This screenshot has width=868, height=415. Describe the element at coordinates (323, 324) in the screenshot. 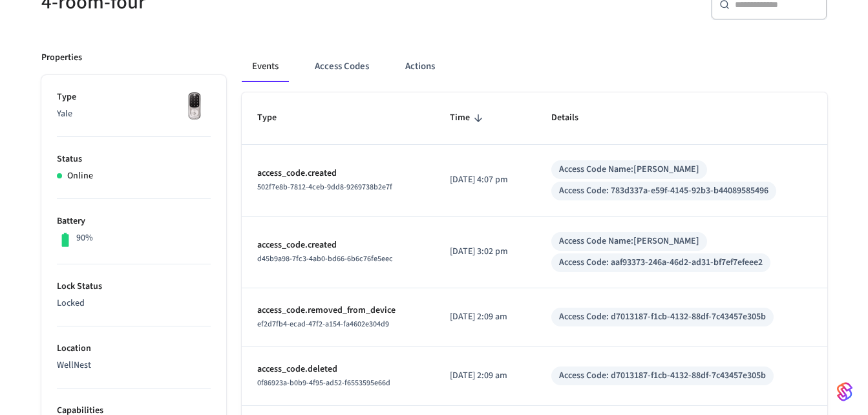

I see `span: ef2d7fb4-ecad-47f2-a154-fa4602e304d9` at that location.